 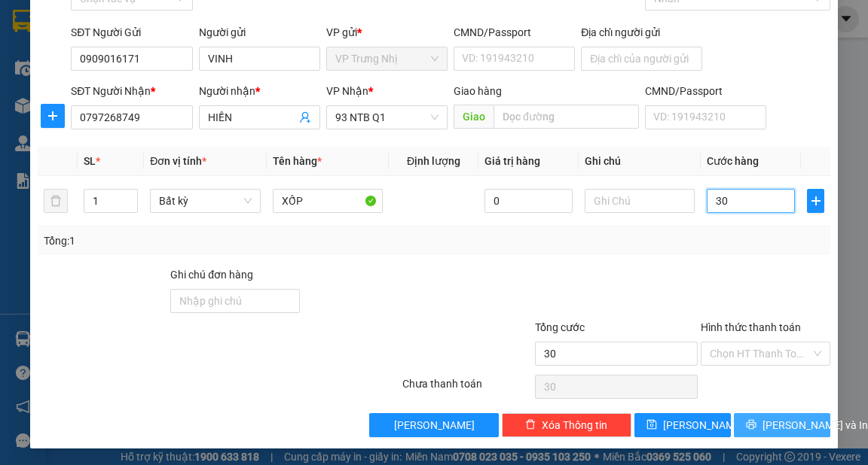 What do you see at coordinates (235, 301) in the screenshot?
I see `input: Ghi chú đơn hàng` at bounding box center [235, 301].